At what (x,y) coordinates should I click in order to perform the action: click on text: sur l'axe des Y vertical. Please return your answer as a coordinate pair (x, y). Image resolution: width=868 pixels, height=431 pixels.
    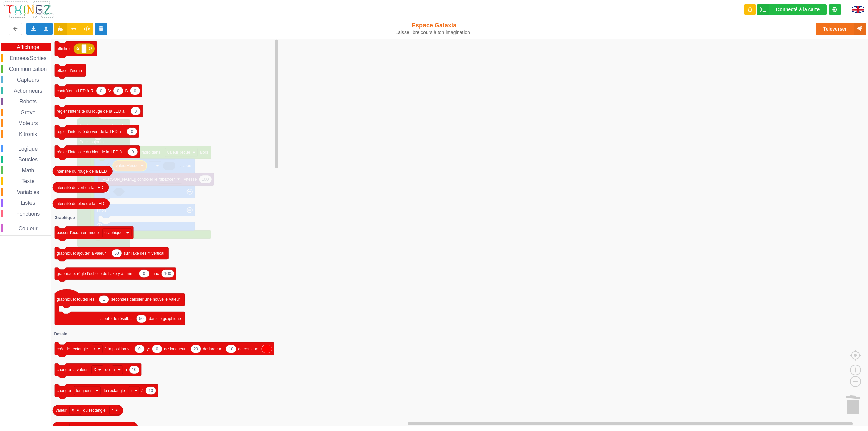
    Looking at the image, I should click on (144, 254).